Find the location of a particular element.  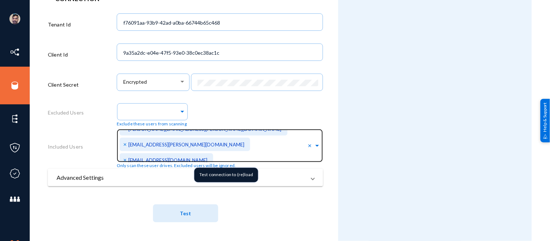

span: Test is located at coordinates (185, 214).